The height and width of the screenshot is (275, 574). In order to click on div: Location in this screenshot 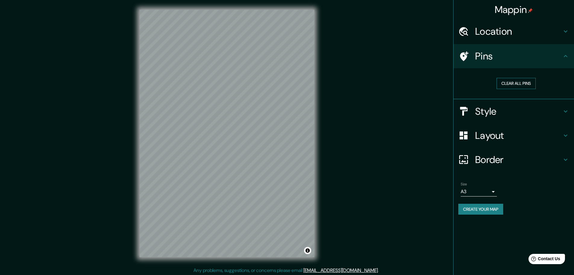, I will do `click(514, 31)`.